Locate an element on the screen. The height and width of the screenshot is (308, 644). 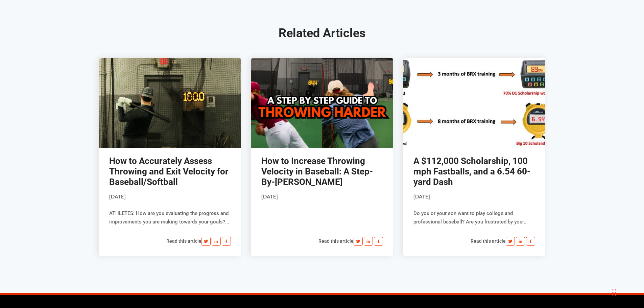
div: Do you or your son want to play college and professional baseball? Are you frustrated by your... is located at coordinates (475, 202).